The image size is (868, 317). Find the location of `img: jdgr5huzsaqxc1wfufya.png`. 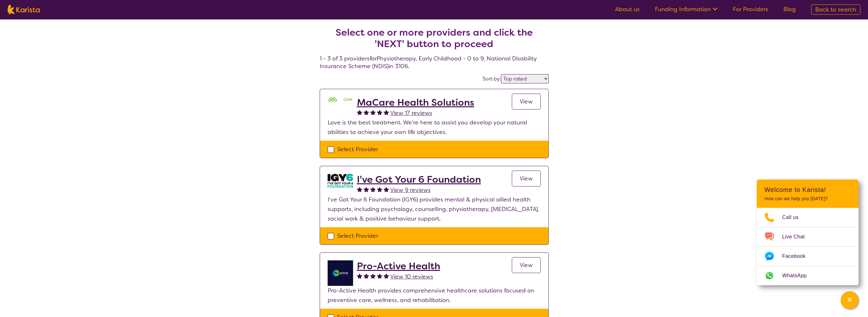

img: jdgr5huzsaqxc1wfufya.png is located at coordinates (340, 273).